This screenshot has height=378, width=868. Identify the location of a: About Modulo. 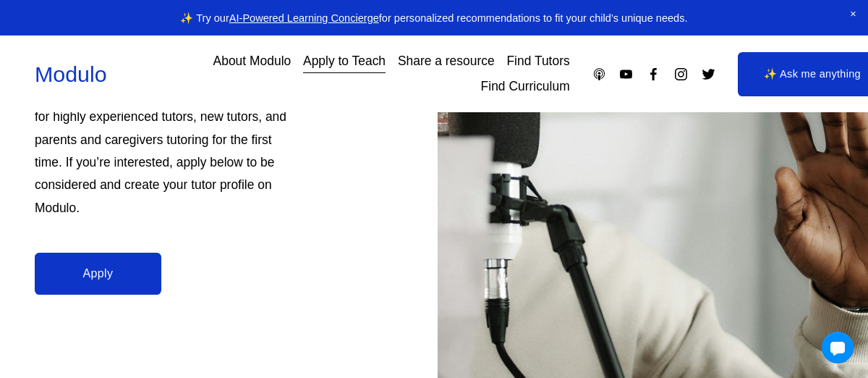
(253, 60).